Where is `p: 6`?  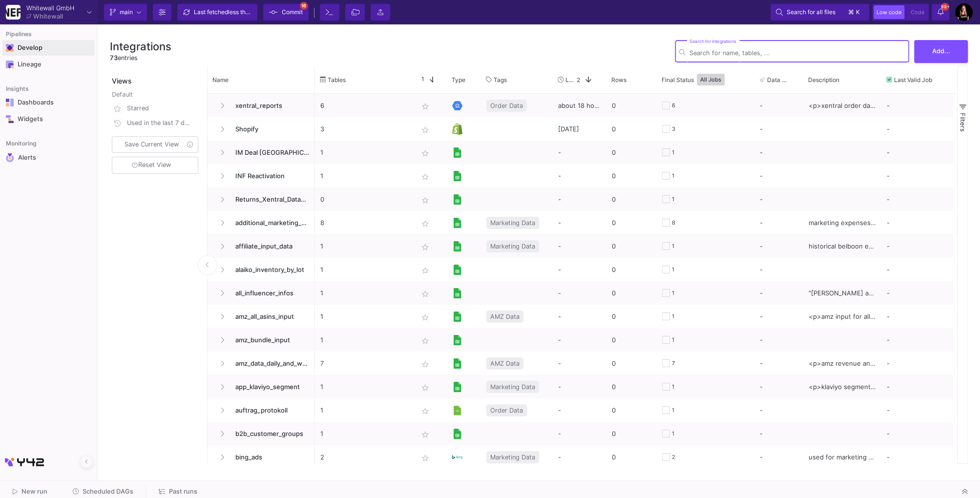
p: 6 is located at coordinates (364, 106).